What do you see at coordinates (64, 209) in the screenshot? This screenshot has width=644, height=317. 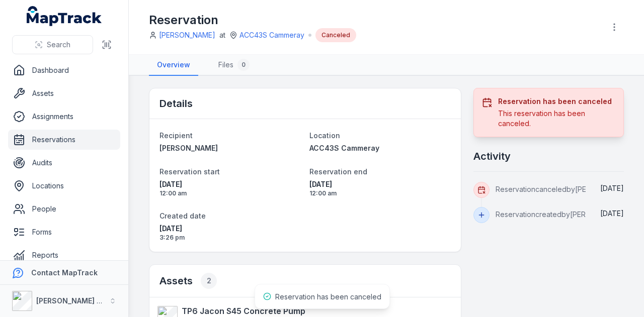 I see `a: People` at bounding box center [64, 209].